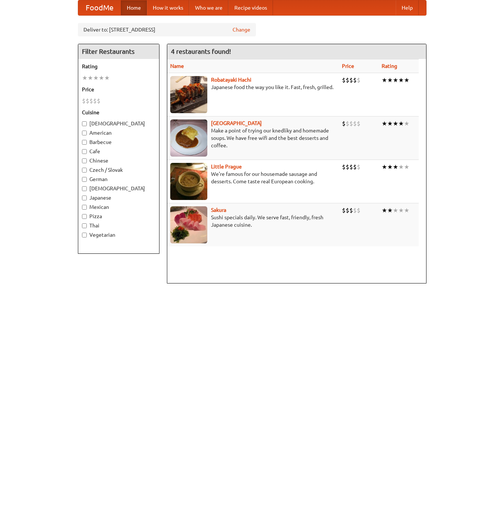 The image size is (504, 525). Describe the element at coordinates (119, 226) in the screenshot. I see `label: Thai` at that location.